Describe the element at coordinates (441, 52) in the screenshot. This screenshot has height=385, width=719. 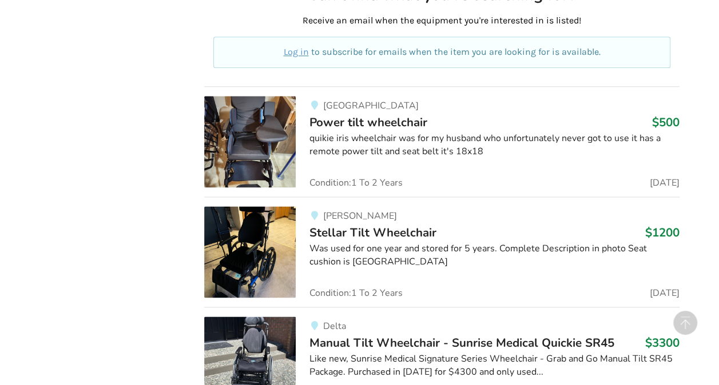
I see `p: to subscribe for emails when the item you are looking for is available.` at that location.